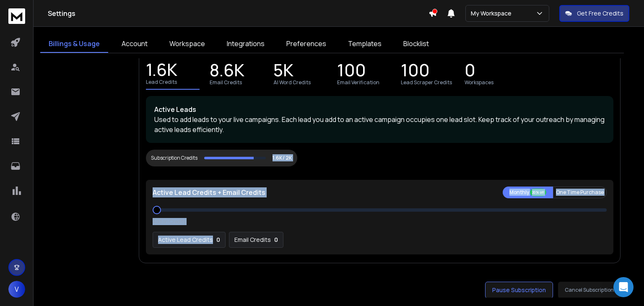 This screenshot has width=644, height=306. What do you see at coordinates (623, 287) in the screenshot?
I see `div: Open Intercom Messenger` at bounding box center [623, 287].